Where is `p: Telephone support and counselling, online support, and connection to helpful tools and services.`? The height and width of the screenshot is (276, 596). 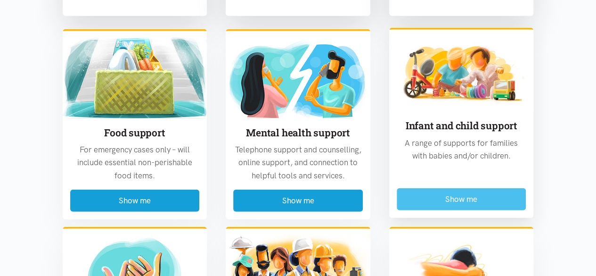
p: Telephone support and counselling, online support, and connection to helpful tools and services. is located at coordinates (298, 163).